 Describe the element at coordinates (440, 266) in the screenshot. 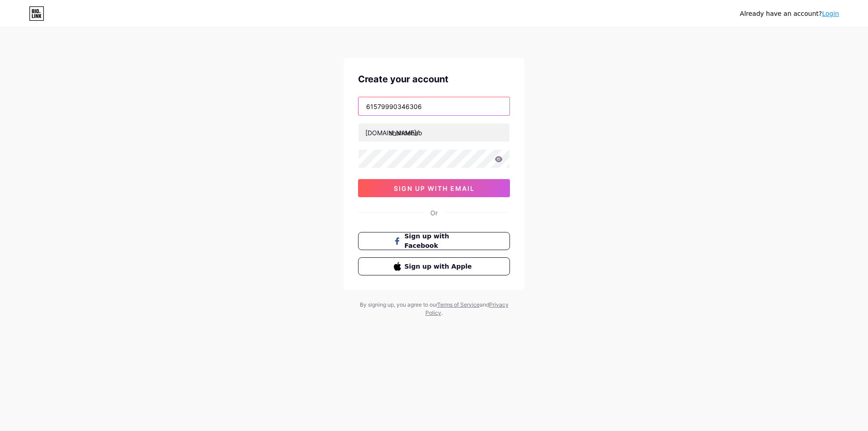

I see `span: Sign up with Apple` at that location.